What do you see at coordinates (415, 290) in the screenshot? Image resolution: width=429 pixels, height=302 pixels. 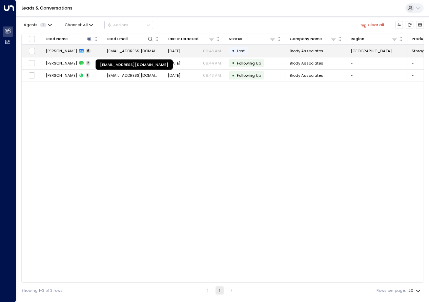 I see `div: 20` at bounding box center [415, 290].